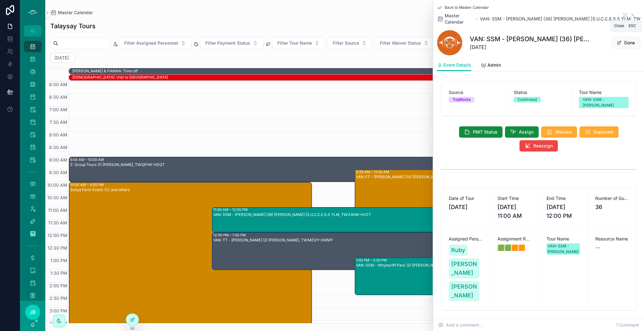  What do you see at coordinates (543, 146) in the screenshot?
I see `span: Reassign` at bounding box center [543, 146].